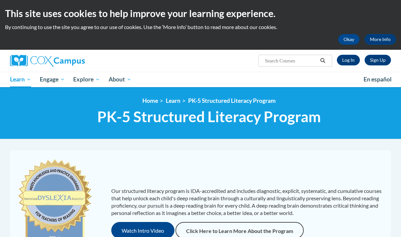 The height and width of the screenshot is (237, 401). Describe the element at coordinates (380, 39) in the screenshot. I see `a: More Info` at that location.